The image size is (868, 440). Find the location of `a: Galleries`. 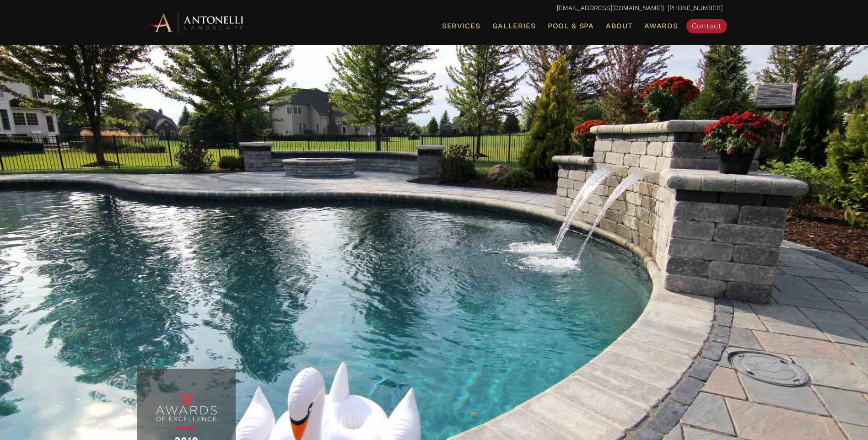

a: Galleries is located at coordinates (514, 26).